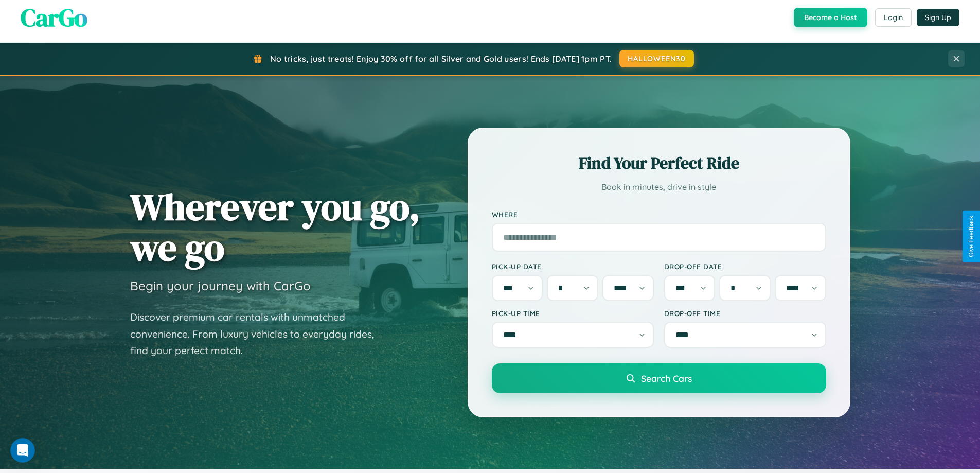 Image resolution: width=980 pixels, height=473 pixels. What do you see at coordinates (830, 17) in the screenshot?
I see `button: Become a Host` at bounding box center [830, 17].